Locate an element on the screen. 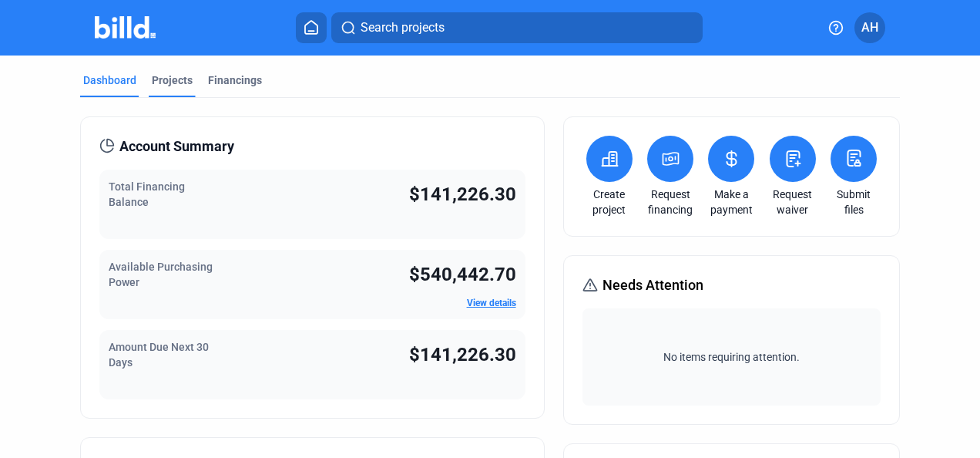  span: Account Summary is located at coordinates (176, 147).